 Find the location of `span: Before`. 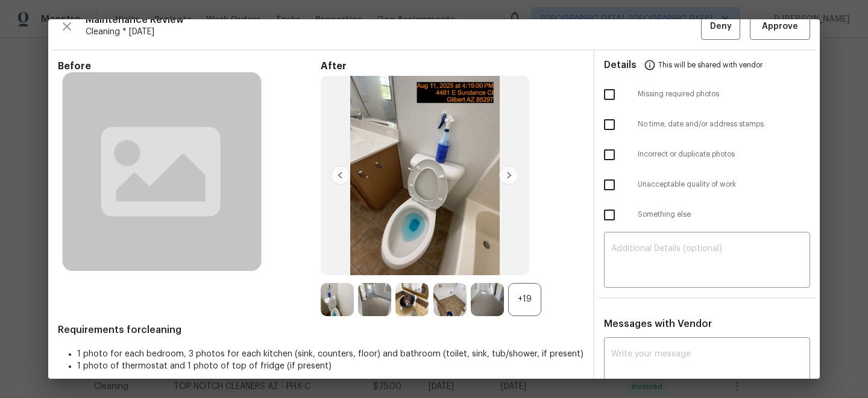

span: Before is located at coordinates (189, 66).